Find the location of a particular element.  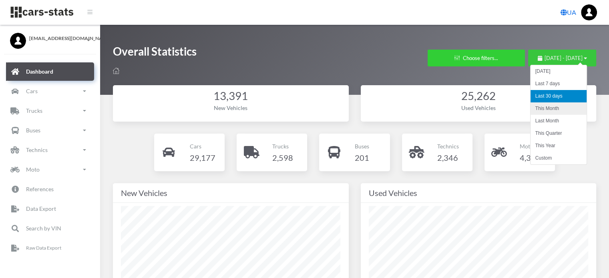

li: Last 7 days is located at coordinates (559, 84).